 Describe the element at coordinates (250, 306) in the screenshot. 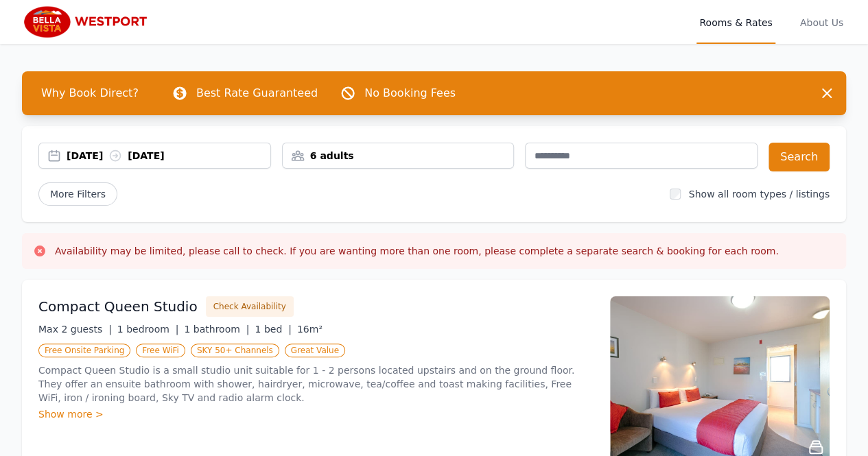

I see `button: Check Availability` at that location.